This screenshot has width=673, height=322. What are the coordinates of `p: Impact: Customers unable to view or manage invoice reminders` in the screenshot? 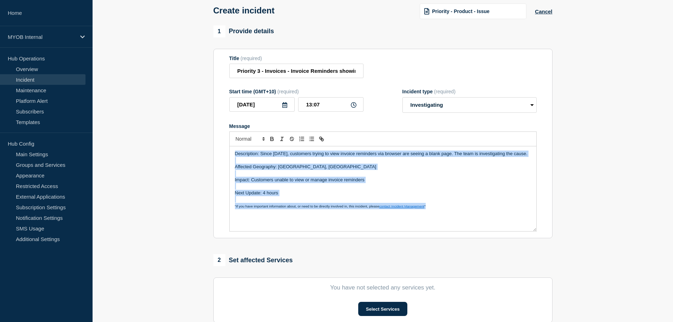 It's located at (383, 180).